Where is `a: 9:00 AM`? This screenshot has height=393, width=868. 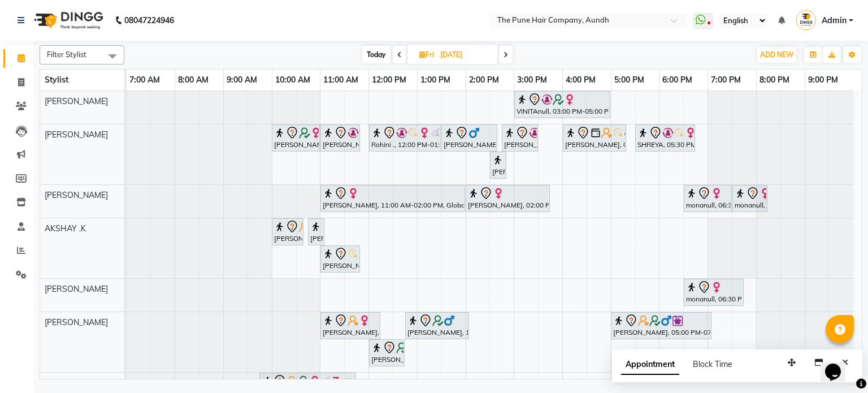 a: 9:00 AM is located at coordinates (242, 80).